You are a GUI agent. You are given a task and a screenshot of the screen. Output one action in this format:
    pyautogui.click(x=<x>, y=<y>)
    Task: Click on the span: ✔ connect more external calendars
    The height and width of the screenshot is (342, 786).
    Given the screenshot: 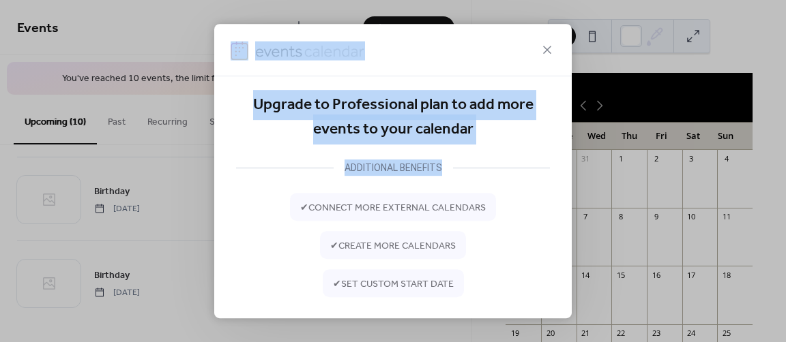 What is the action you would take?
    pyautogui.click(x=393, y=207)
    